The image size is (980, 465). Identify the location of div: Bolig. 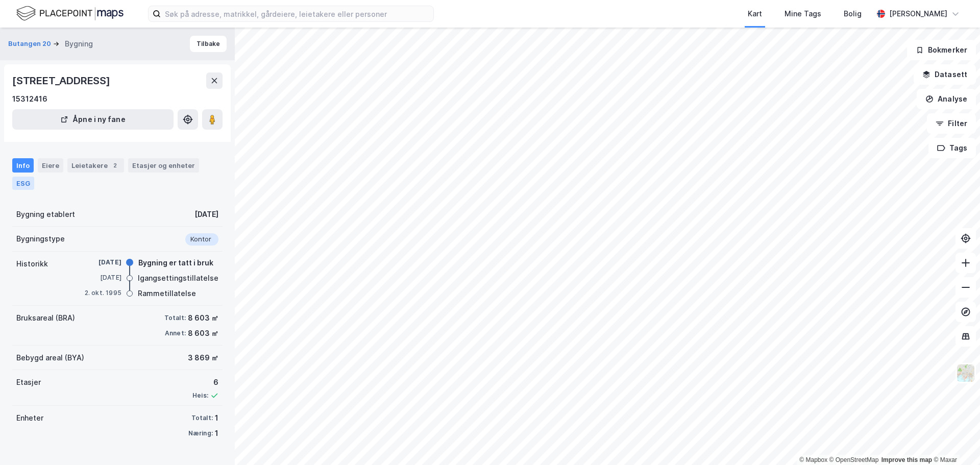
(853, 13).